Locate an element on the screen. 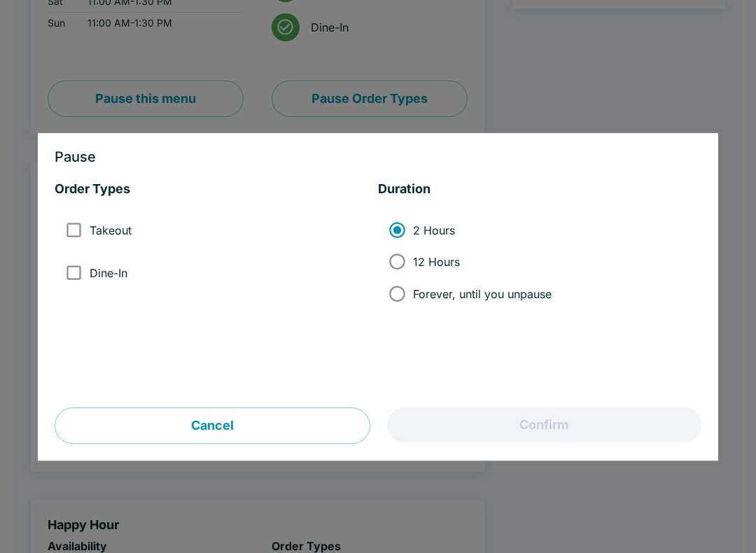 This screenshot has width=756, height=553. span: Forever, until you unpause is located at coordinates (482, 294).